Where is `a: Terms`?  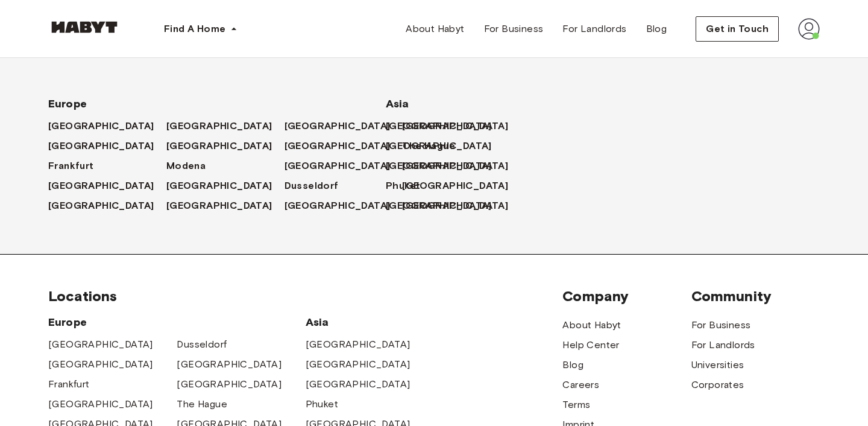
a: Terms is located at coordinates (576, 405).